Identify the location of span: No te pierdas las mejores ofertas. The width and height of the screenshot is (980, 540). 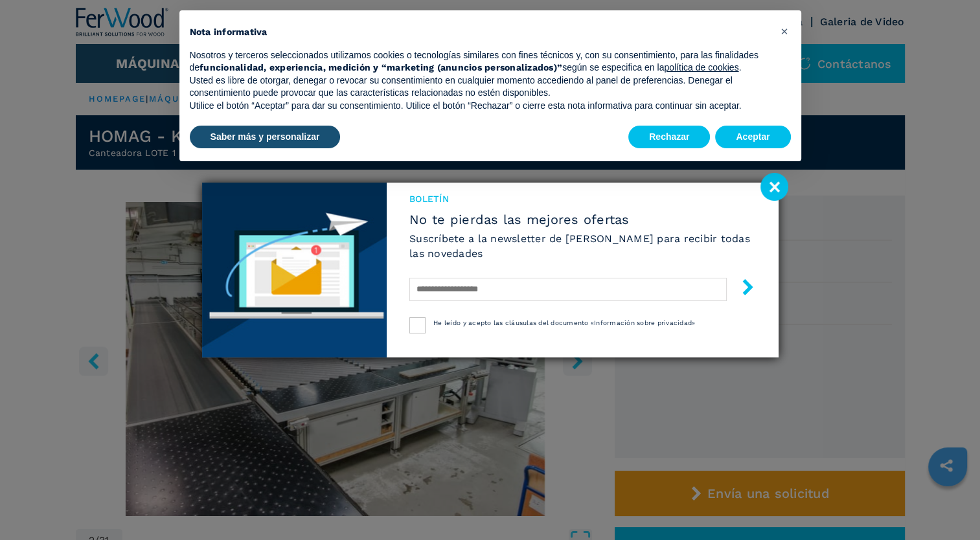
(582, 219).